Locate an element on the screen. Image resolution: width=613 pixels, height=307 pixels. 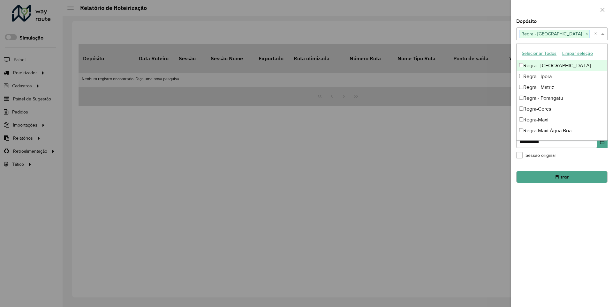
div: Regra - Porangatu is located at coordinates (562, 98).